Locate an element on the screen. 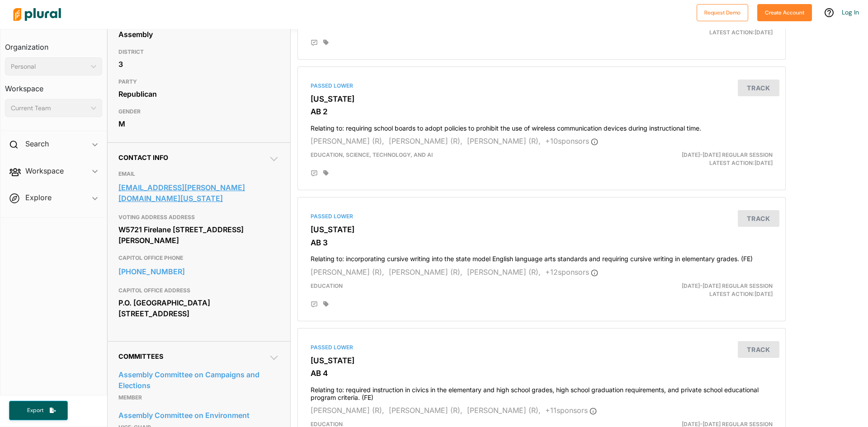 This screenshot has height=427, width=868. h3: GENDER is located at coordinates (199, 112).